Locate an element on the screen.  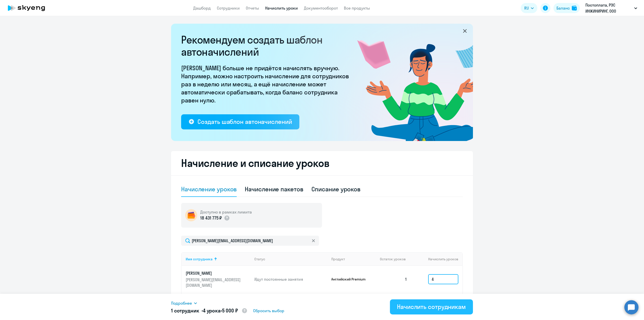
div: Начисление пакетов is located at coordinates (274, 189).